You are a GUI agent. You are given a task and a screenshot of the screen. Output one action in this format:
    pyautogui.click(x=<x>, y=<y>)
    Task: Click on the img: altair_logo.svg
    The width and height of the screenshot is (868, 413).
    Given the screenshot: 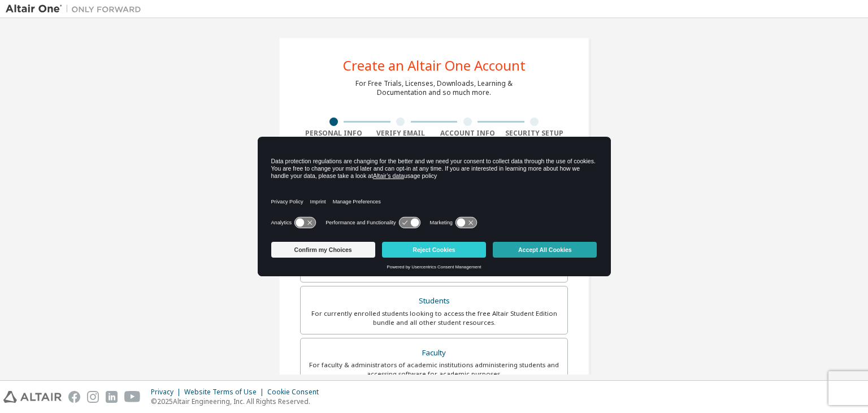 What is the action you would take?
    pyautogui.click(x=32, y=397)
    